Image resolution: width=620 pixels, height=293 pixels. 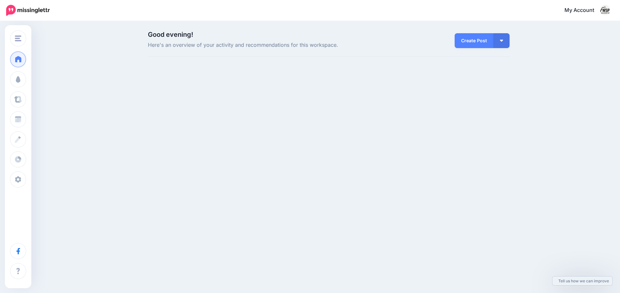 I want to click on a: My Account, so click(x=584, y=10).